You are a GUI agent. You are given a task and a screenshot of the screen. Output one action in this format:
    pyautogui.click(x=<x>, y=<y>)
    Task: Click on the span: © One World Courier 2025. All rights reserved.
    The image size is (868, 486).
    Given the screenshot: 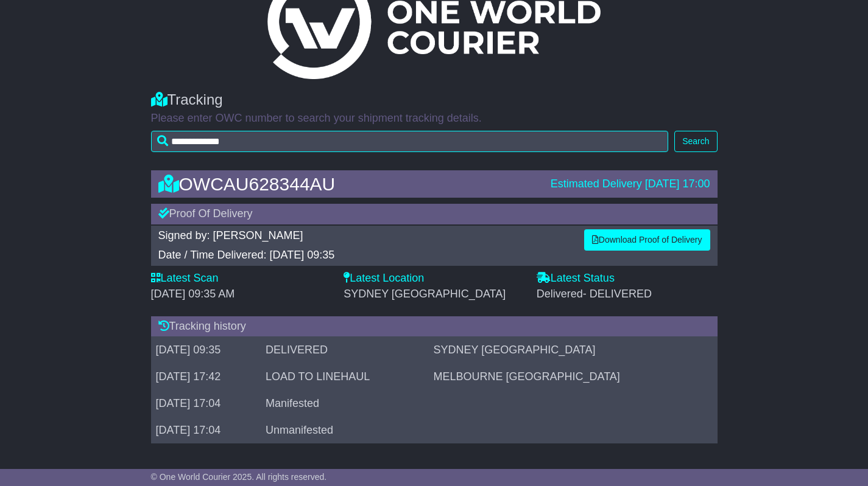 What is the action you would take?
    pyautogui.click(x=239, y=478)
    